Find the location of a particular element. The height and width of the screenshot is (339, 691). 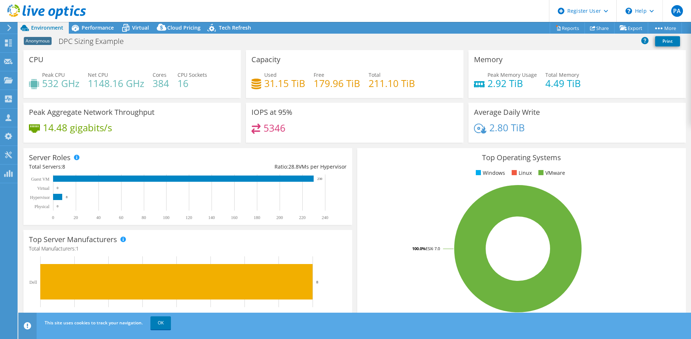

span: Anonymous is located at coordinates (38, 41).